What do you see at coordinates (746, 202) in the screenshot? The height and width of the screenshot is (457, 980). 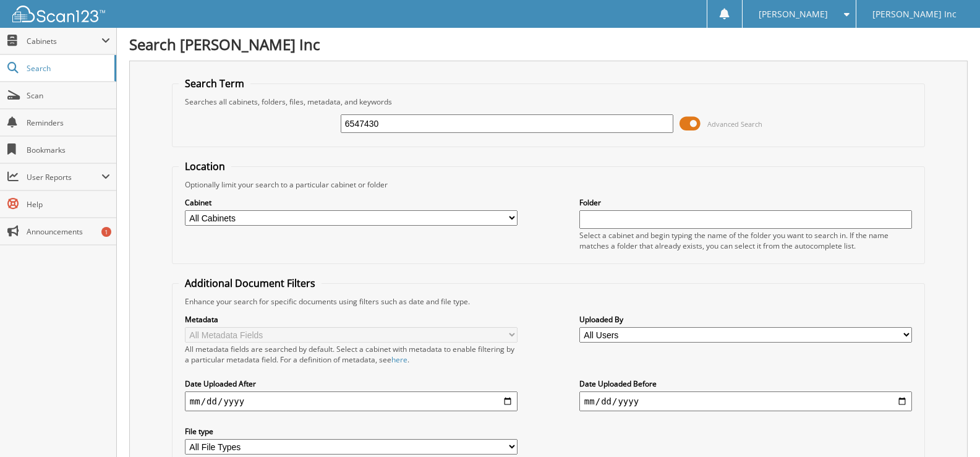 I see `label: Folder` at bounding box center [746, 202].